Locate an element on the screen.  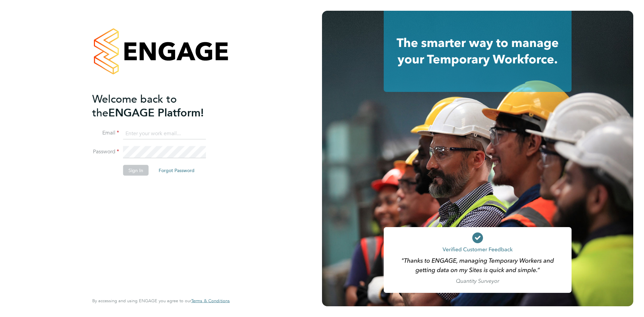
label: Email is located at coordinates (106, 133).